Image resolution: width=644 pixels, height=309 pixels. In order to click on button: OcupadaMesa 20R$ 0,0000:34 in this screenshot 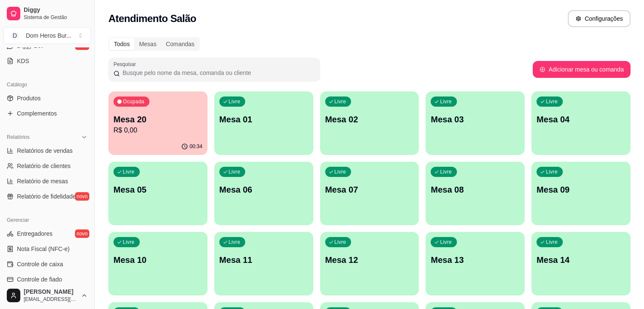, I will do `click(158, 123)`.